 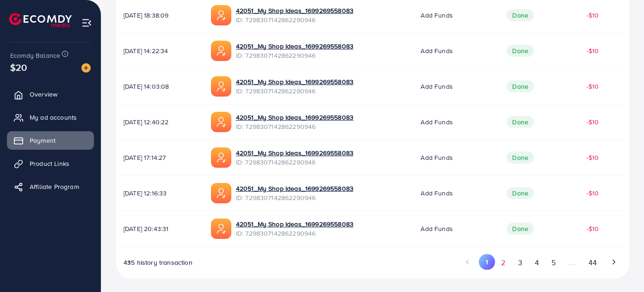 I want to click on button: Go to page 4, so click(x=537, y=262).